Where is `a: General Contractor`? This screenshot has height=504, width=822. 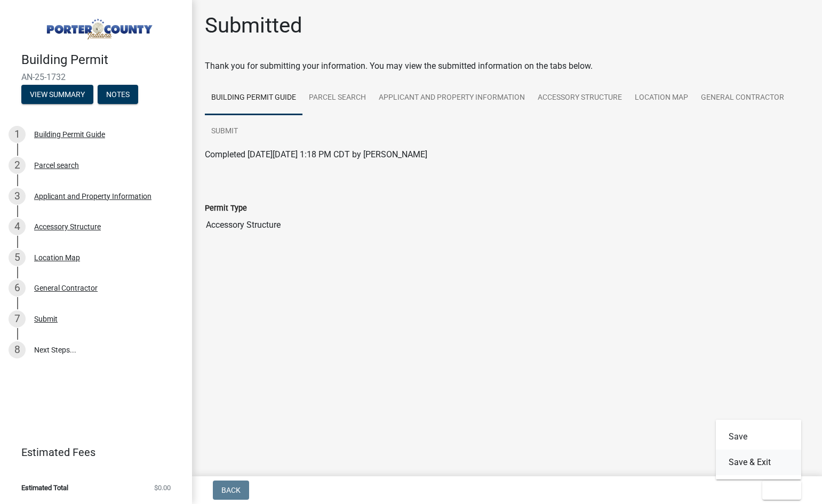
a: General Contractor is located at coordinates (743, 98).